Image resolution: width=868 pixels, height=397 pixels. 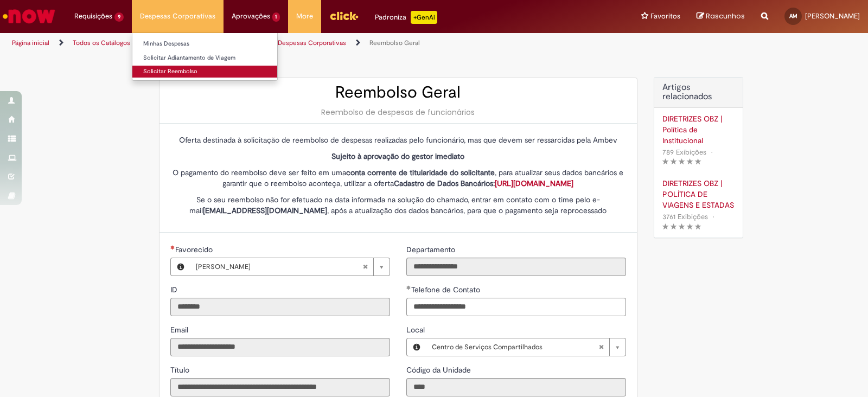 What do you see at coordinates (175, 289) in the screenshot?
I see `label: Somente leitura - ID` at bounding box center [175, 289].